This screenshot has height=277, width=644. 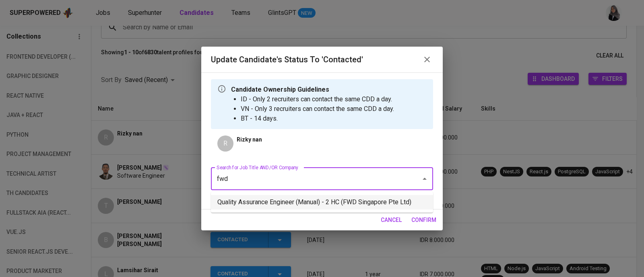 I want to click on button: confirm, so click(x=424, y=220).